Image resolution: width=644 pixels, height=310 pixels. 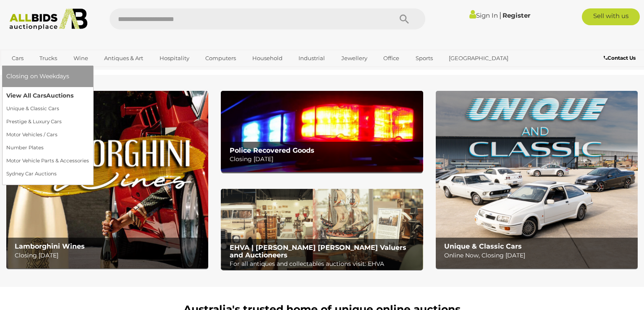 What do you see at coordinates (124, 58) in the screenshot?
I see `a: Antiques & Art` at bounding box center [124, 58].